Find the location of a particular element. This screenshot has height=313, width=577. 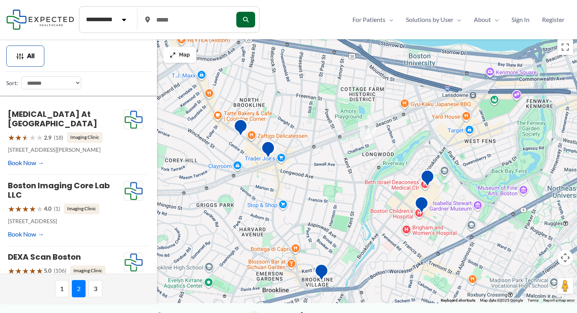

span: Solutions by User is located at coordinates (429, 20).